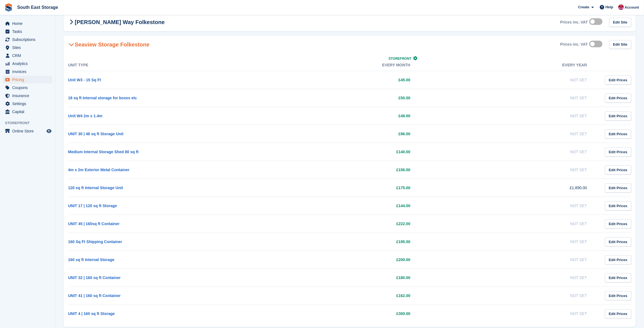 This screenshot has width=644, height=328. What do you see at coordinates (403, 59) in the screenshot?
I see `a: Storefront` at bounding box center [403, 59].